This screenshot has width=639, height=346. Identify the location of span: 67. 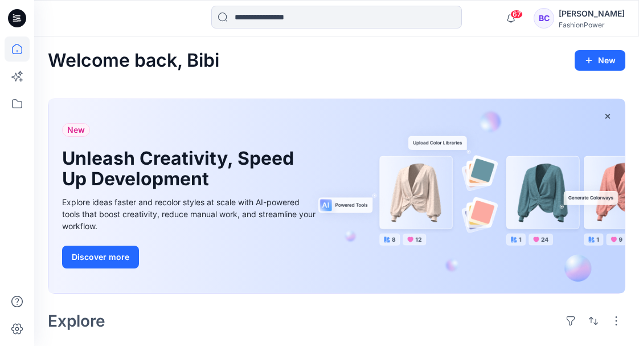
(516, 14).